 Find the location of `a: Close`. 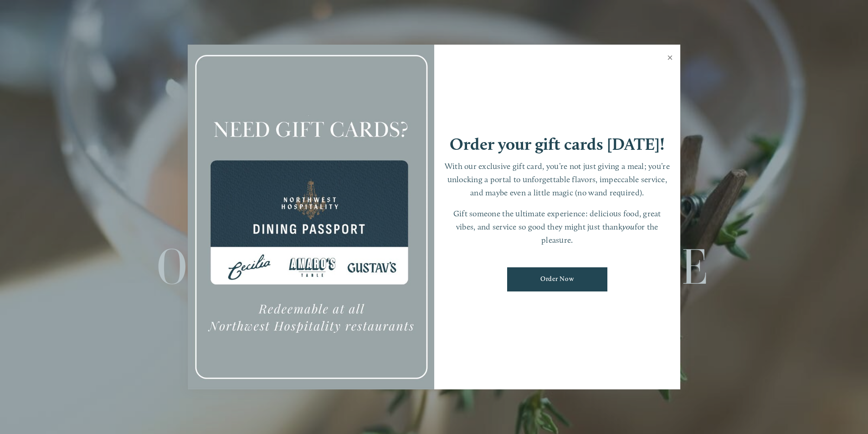

a: Close is located at coordinates (669, 59).